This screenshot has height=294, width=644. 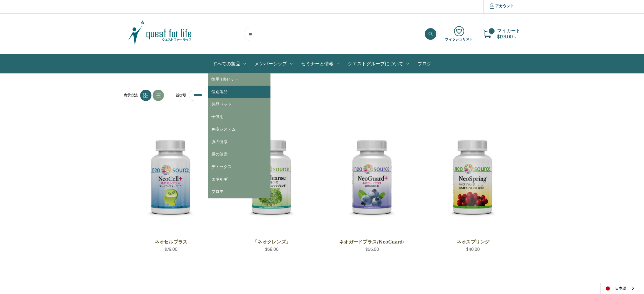 I want to click on span: マイカート, so click(x=509, y=30).